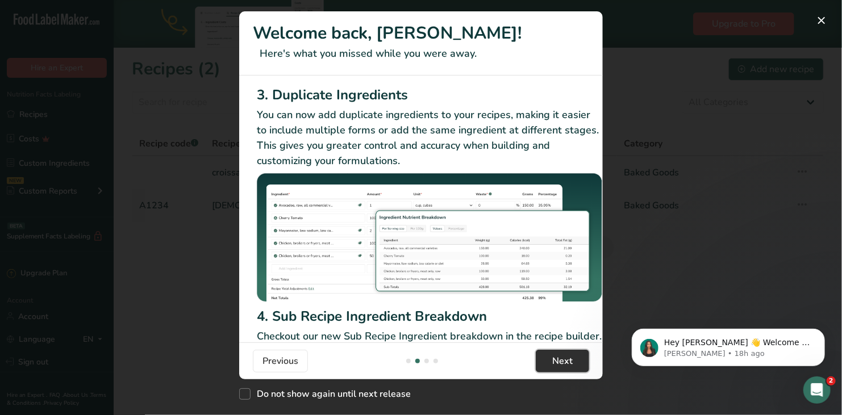 The width and height of the screenshot is (842, 415). Describe the element at coordinates (430, 138) in the screenshot. I see `p: You can now add duplicate ingredients to your recipes, making it easier to include multiple forms...` at that location.